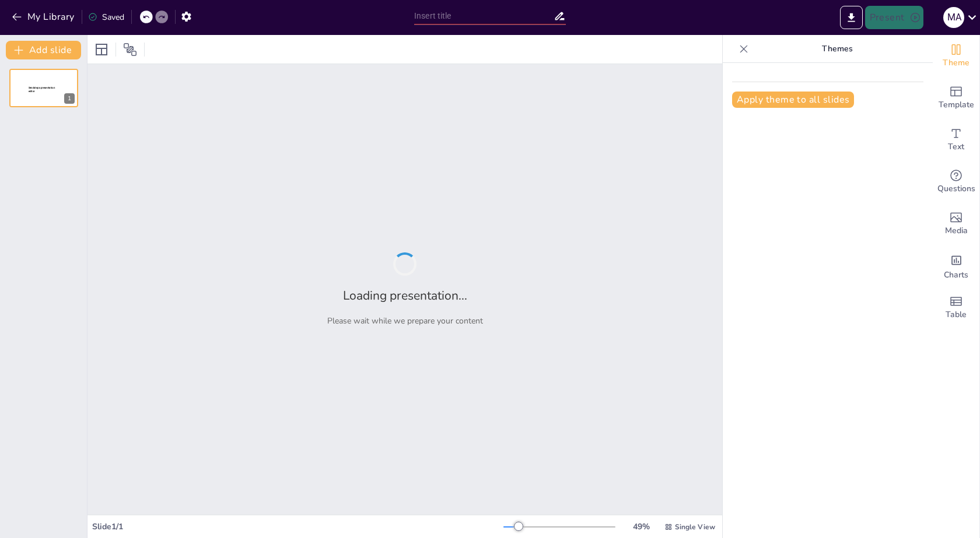  I want to click on div: 49 %, so click(641, 526).